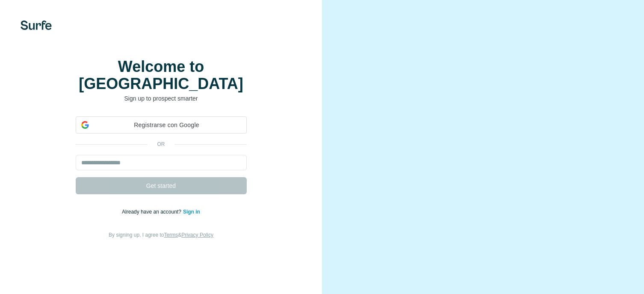 The image size is (644, 294). What do you see at coordinates (167, 125) in the screenshot?
I see `span: Registrarse con Google` at bounding box center [167, 125].